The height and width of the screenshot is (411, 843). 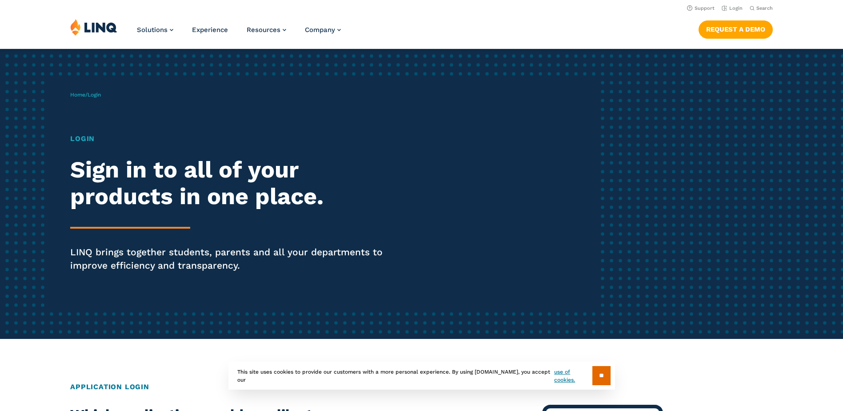 I want to click on nav: Button Navigation, so click(x=736, y=28).